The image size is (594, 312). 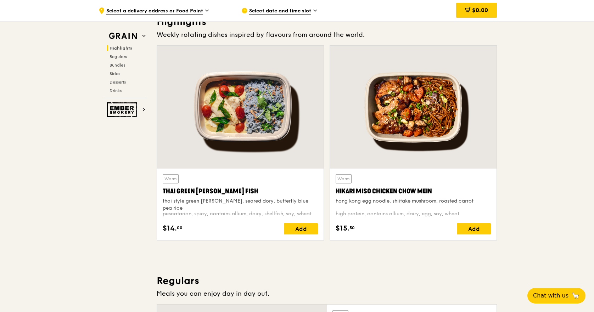 What do you see at coordinates (118, 82) in the screenshot?
I see `span: Desserts` at bounding box center [118, 82].